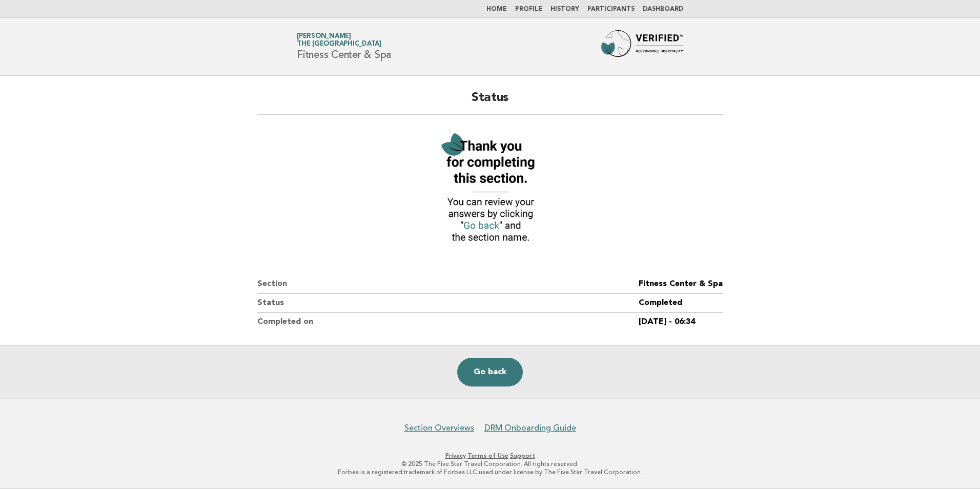  Describe the element at coordinates (448, 322) in the screenshot. I see `dt: Completed on` at that location.